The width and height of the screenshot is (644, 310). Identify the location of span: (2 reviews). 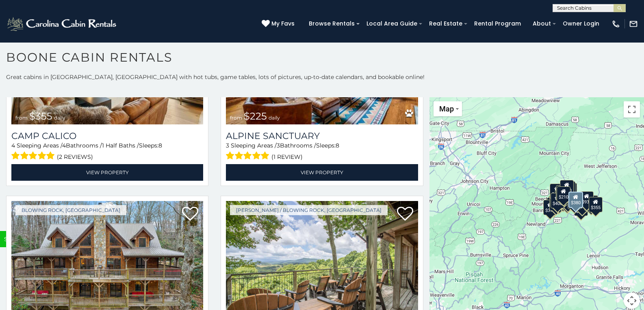
(75, 157).